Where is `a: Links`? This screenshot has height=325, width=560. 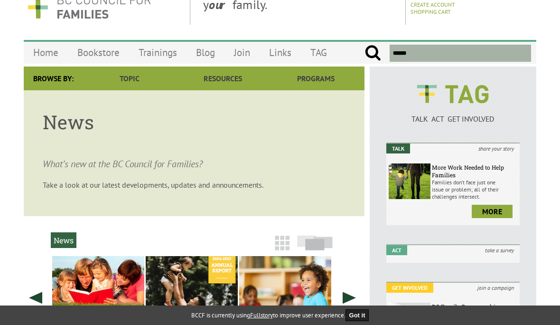 a: Links is located at coordinates (280, 52).